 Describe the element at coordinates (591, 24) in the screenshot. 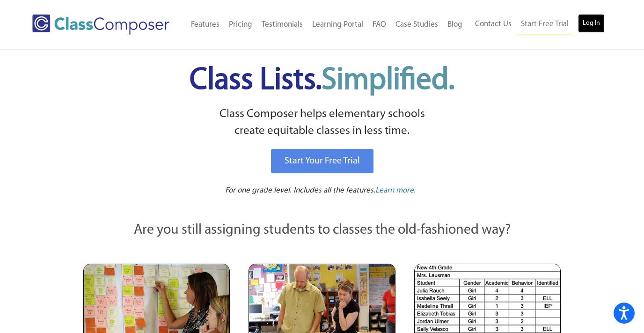

I see `a: Log In` at that location.